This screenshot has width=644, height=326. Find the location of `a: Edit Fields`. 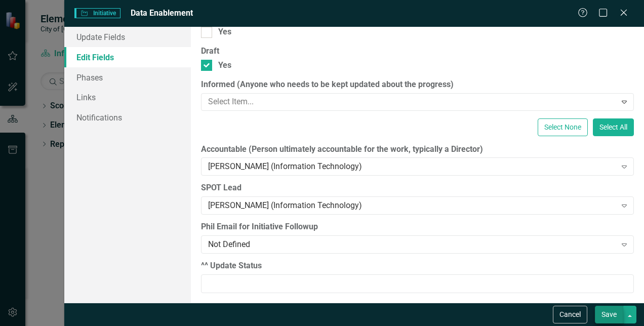

a: Edit Fields is located at coordinates (128, 57).